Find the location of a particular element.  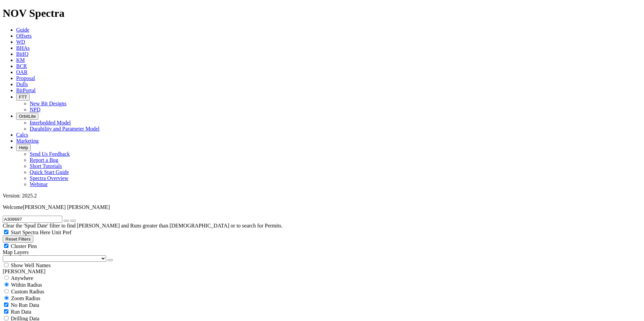

button: Reset Filters is located at coordinates (18, 239).